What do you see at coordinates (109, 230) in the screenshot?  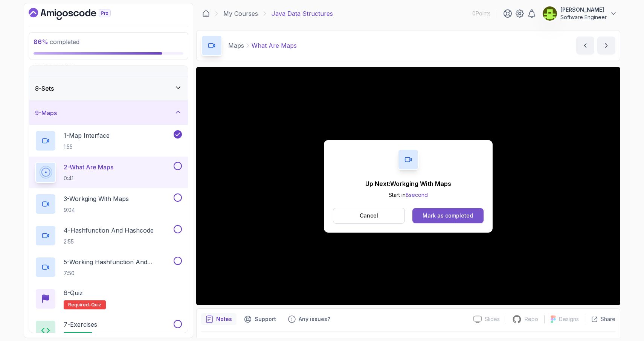 I see `p: 4 - Hashfunction And Hashcode` at bounding box center [109, 230].